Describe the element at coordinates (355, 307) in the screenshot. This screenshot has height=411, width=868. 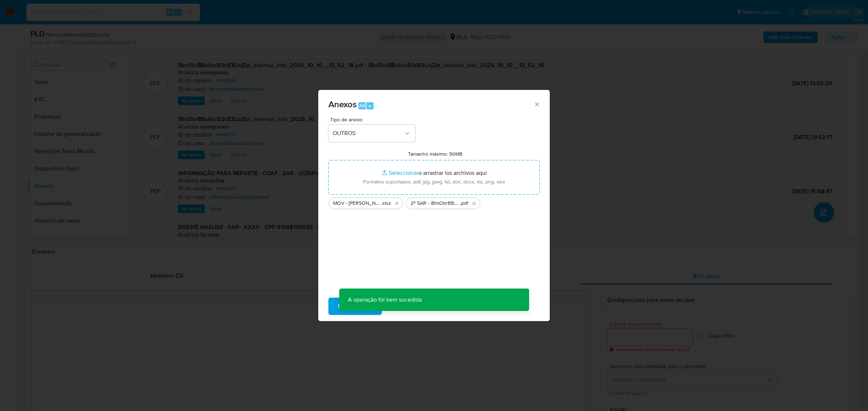
I see `button: Subir arquivo` at that location.